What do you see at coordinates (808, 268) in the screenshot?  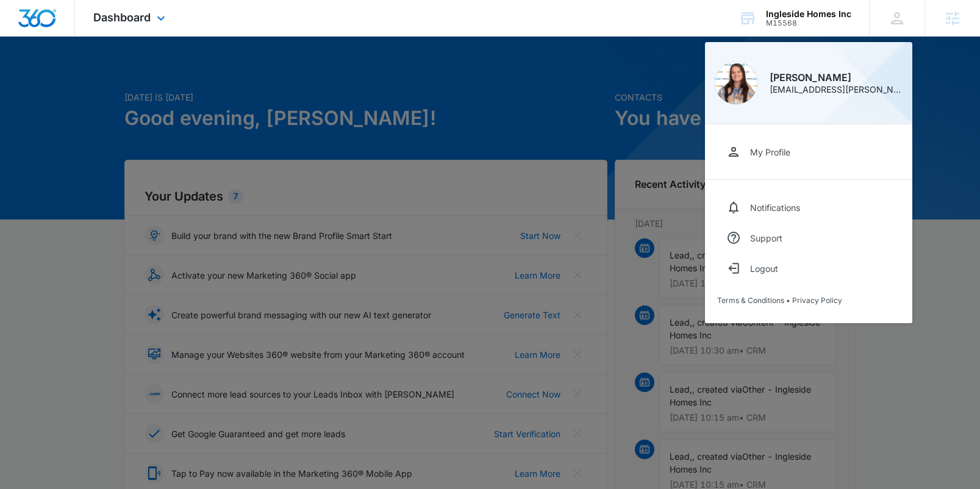 I see `button: Logout` at bounding box center [808, 268].